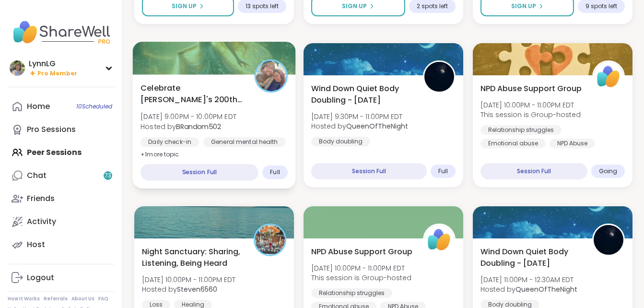 Image resolution: width=644 pixels, height=308 pixels. I want to click on a: Activity, so click(61, 221).